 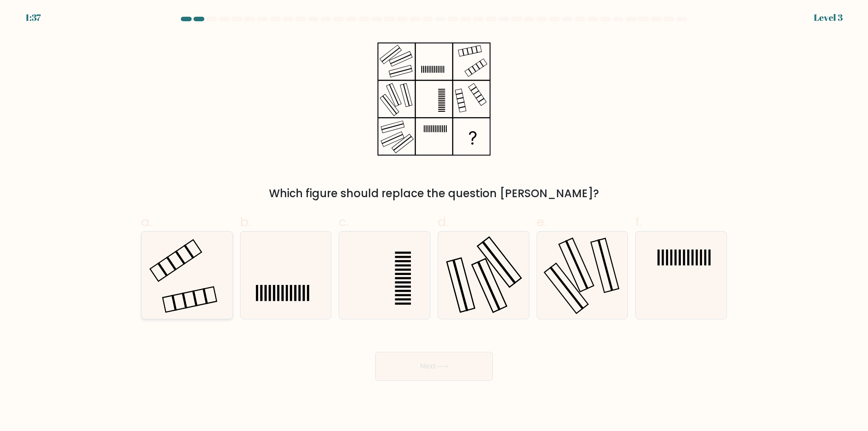 What do you see at coordinates (246, 221) in the screenshot?
I see `span: b.` at bounding box center [246, 221].